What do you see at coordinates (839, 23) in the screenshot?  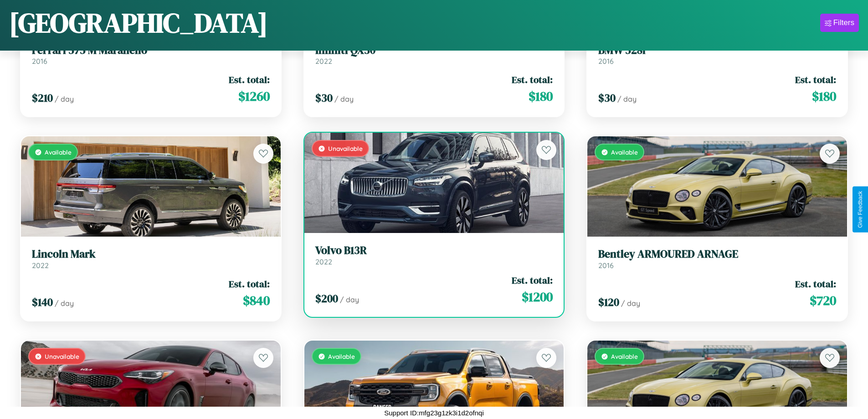 I see `button: Filters` at bounding box center [839, 23].